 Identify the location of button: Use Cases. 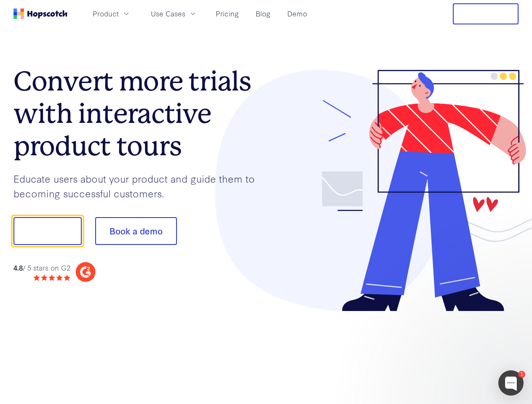
(174, 13).